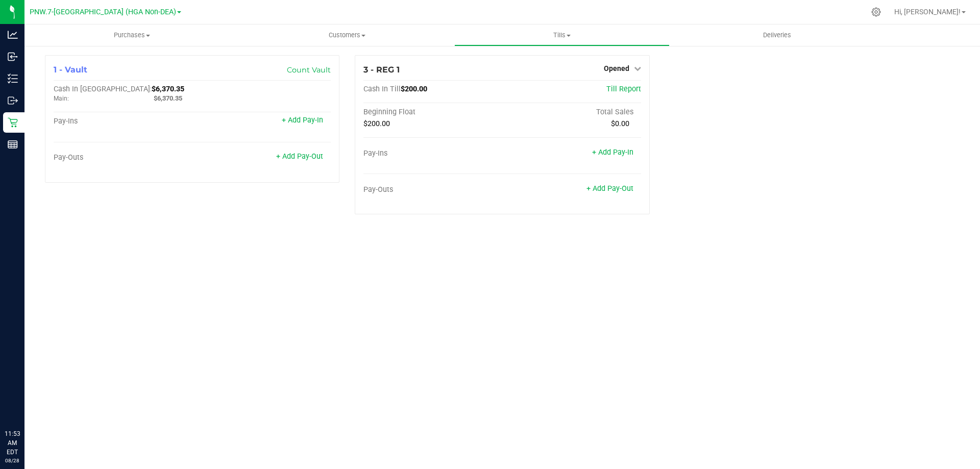 This screenshot has height=469, width=980. What do you see at coordinates (13, 35) in the screenshot?
I see `inline-svg: Analytics` at bounding box center [13, 35].